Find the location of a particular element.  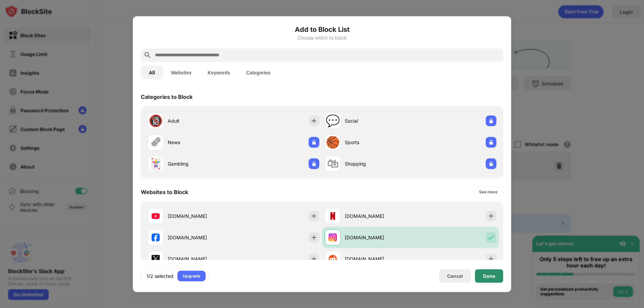

div: Cancel is located at coordinates (455, 276).